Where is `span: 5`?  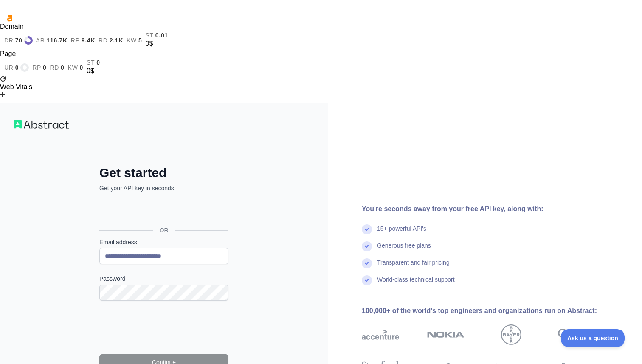
span: 5 is located at coordinates (140, 41).